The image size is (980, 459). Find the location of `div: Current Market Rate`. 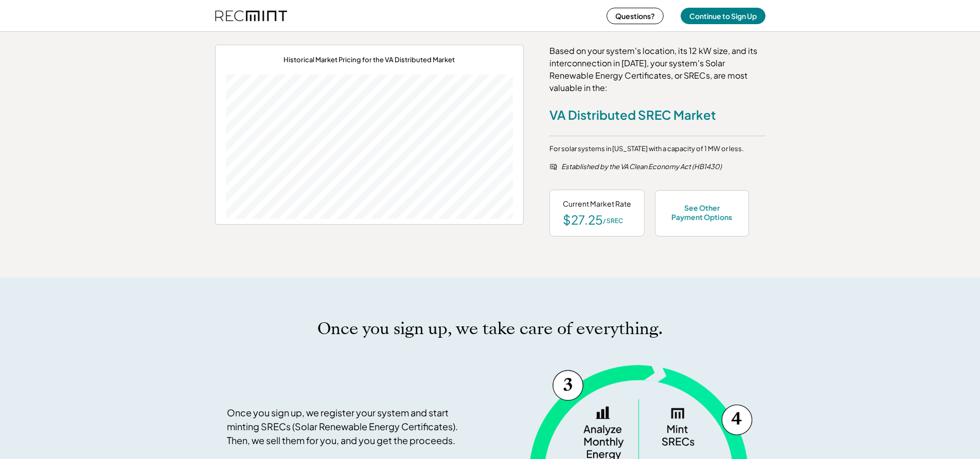

div: Current Market Rate is located at coordinates (597, 204).